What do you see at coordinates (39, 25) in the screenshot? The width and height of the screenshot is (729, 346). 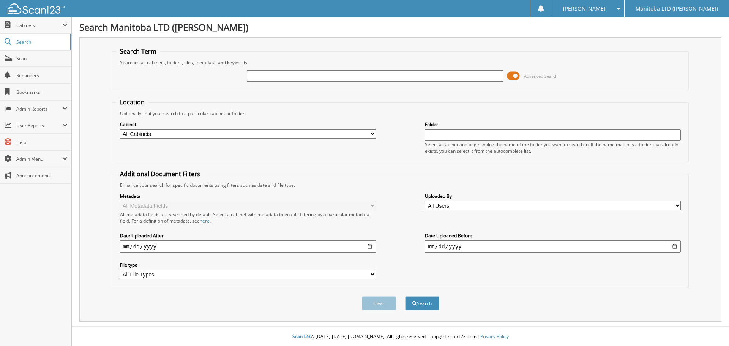 I see `span: Cabinets` at bounding box center [39, 25].